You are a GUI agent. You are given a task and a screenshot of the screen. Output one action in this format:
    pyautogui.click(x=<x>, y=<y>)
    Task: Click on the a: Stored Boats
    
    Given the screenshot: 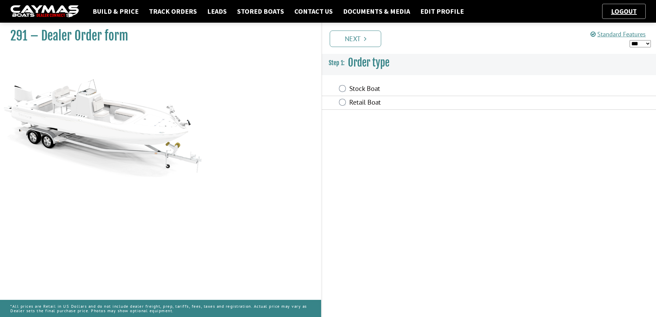 What is the action you would take?
    pyautogui.click(x=260, y=11)
    